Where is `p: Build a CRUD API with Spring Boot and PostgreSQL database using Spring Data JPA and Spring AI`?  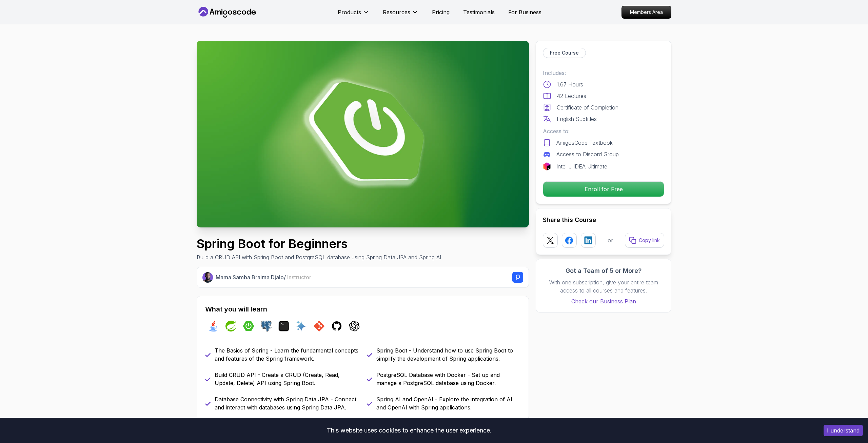
p: Build a CRUD API with Spring Boot and PostgreSQL database using Spring Data JPA and Spring AI is located at coordinates (319, 257).